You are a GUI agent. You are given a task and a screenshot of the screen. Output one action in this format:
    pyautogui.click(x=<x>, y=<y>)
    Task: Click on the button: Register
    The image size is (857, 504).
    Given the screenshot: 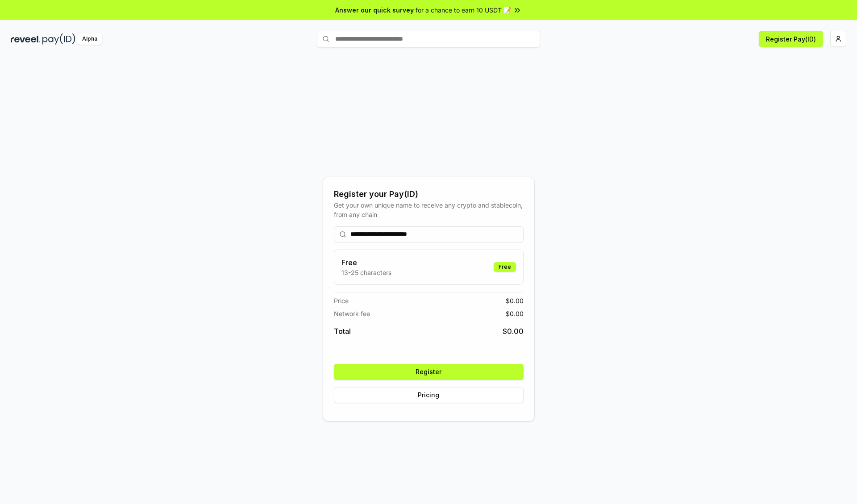 What is the action you would take?
    pyautogui.click(x=428, y=372)
    